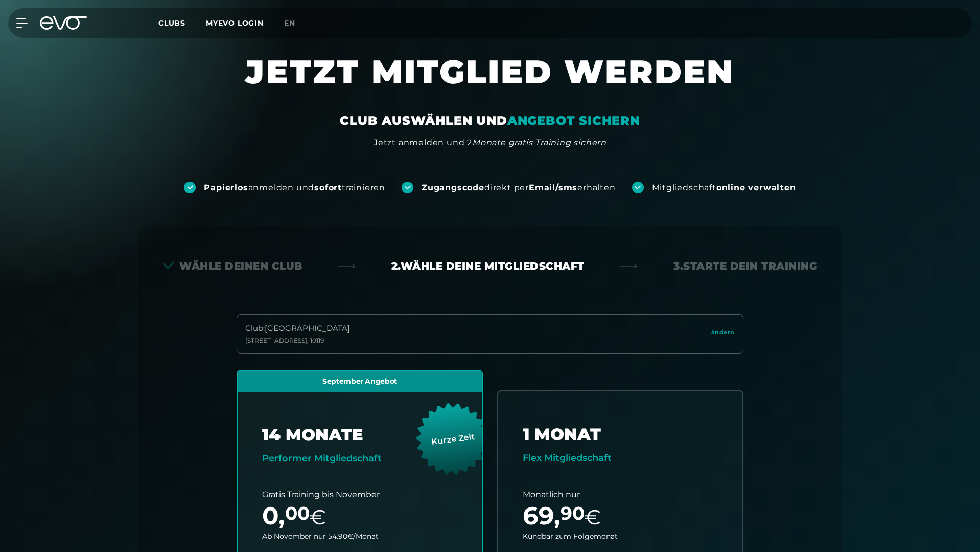 This screenshot has width=980, height=552. I want to click on strong: sofort, so click(328, 187).